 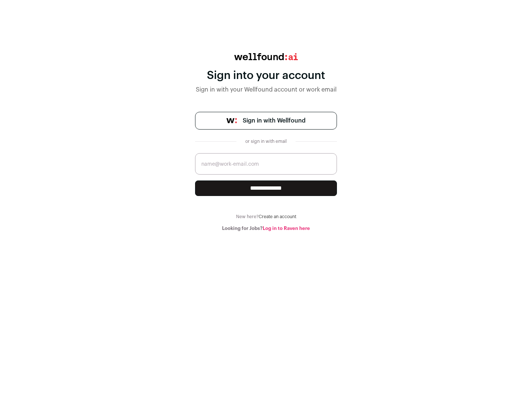 What do you see at coordinates (232, 120) in the screenshot?
I see `img: wellfound-symbol-flush-black-fb3c872781a75f747ccb3a119075da62bfe97bd399995f84a933054e44a575c4.png` at bounding box center [232, 120].